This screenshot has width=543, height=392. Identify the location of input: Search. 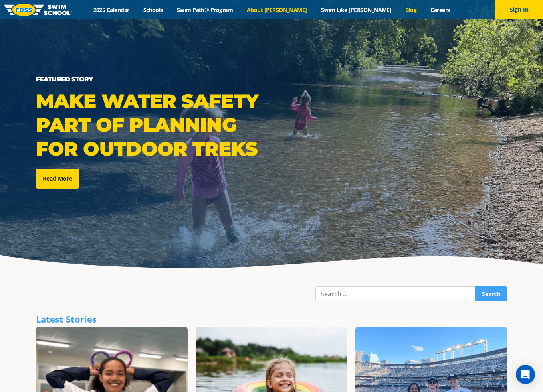
(491, 294).